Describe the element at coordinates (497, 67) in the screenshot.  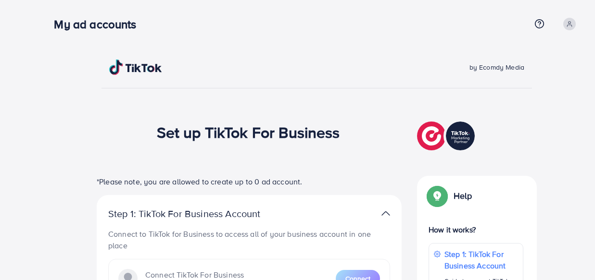
I see `span: by Ecomdy Media` at that location.